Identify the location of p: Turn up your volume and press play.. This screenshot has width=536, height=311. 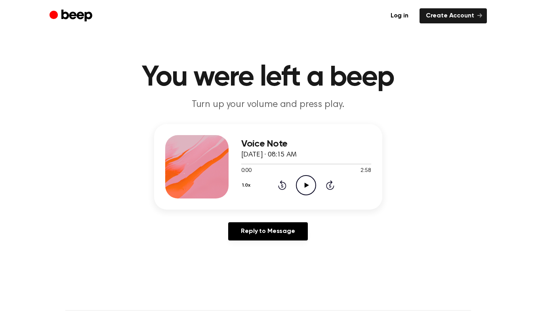
(268, 105).